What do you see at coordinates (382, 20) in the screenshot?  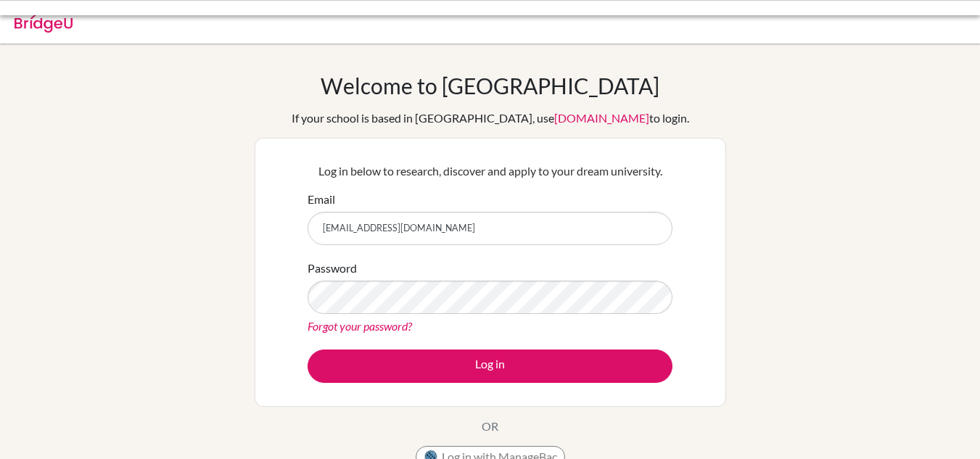 I see `div: Invalid email or password.` at bounding box center [382, 20].